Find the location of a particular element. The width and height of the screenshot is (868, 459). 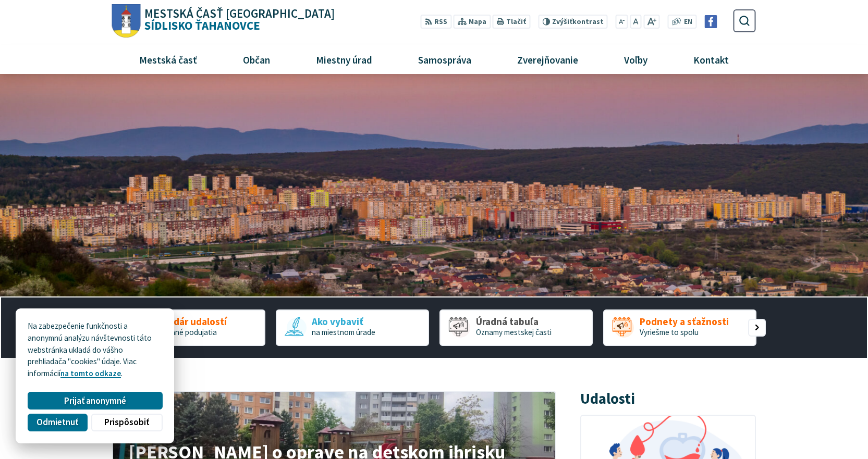

a: Kontakt is located at coordinates (711, 60).